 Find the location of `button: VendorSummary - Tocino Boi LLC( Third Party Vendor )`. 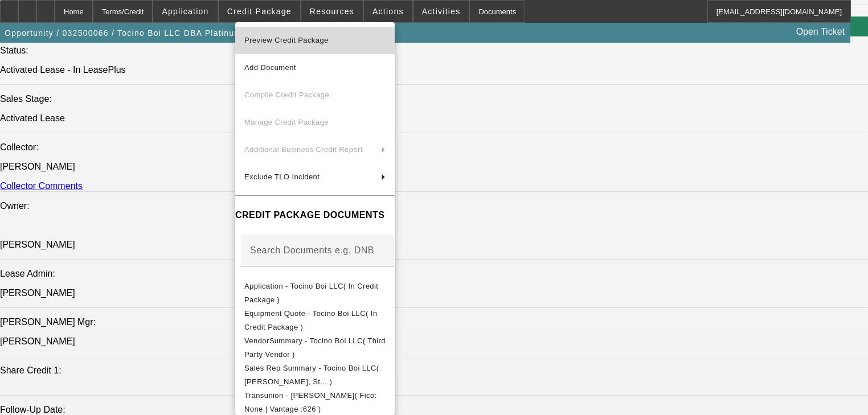

button: VendorSummary - Tocino Boi LLC( Third Party Vendor ) is located at coordinates (315, 348).